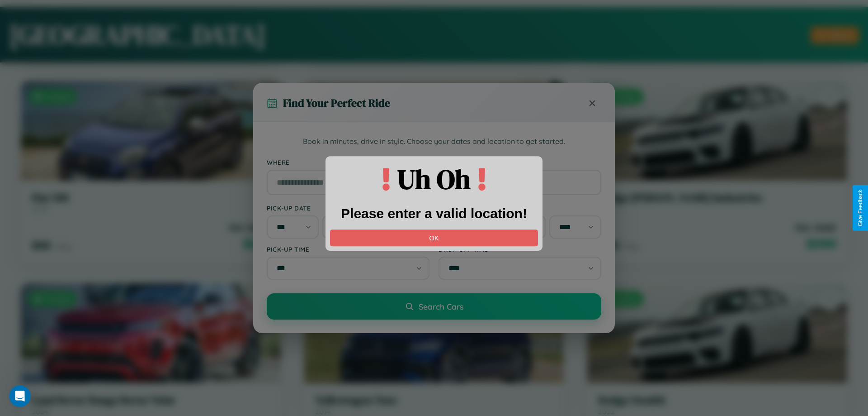 The image size is (868, 416). What do you see at coordinates (520, 248) in the screenshot?
I see `label: Drop-off Time` at bounding box center [520, 248].